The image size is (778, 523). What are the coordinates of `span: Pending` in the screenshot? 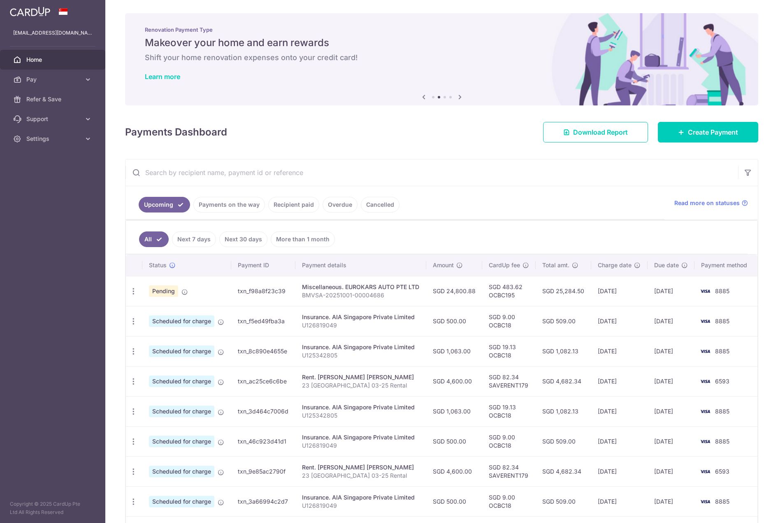 It's located at (163, 291).